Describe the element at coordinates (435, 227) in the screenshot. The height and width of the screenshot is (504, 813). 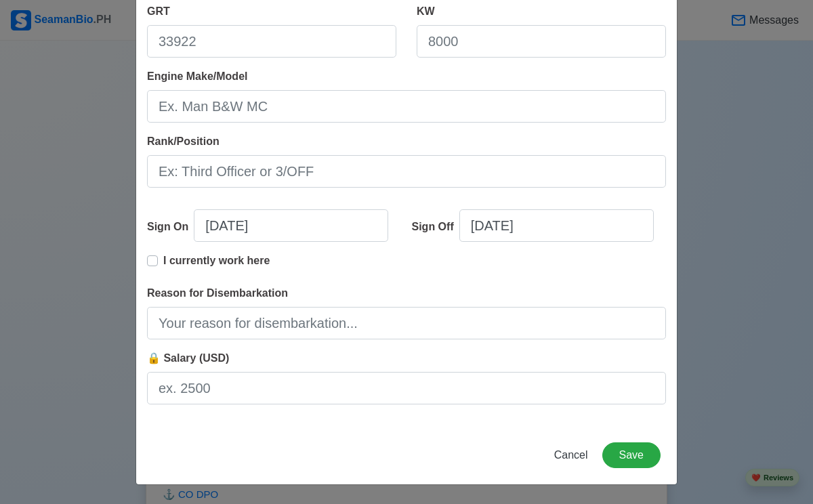
I see `div: Sign Off` at that location.